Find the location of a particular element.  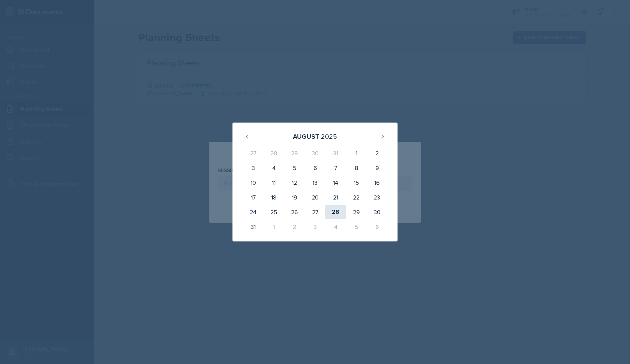

div: 20 is located at coordinates (315, 197).